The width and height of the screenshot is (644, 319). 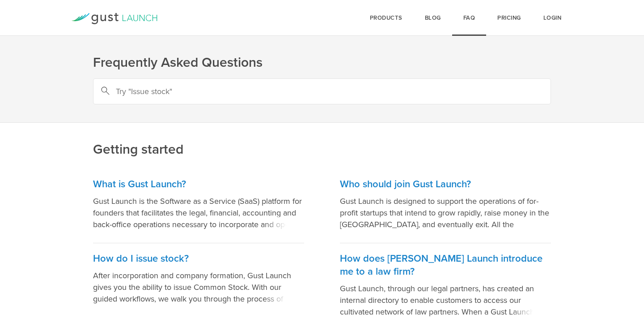 I want to click on a: What is Gust Launch? Gust Launch is the Software as a Service (SaaS) platform for founders that f..., so click(x=199, y=206).